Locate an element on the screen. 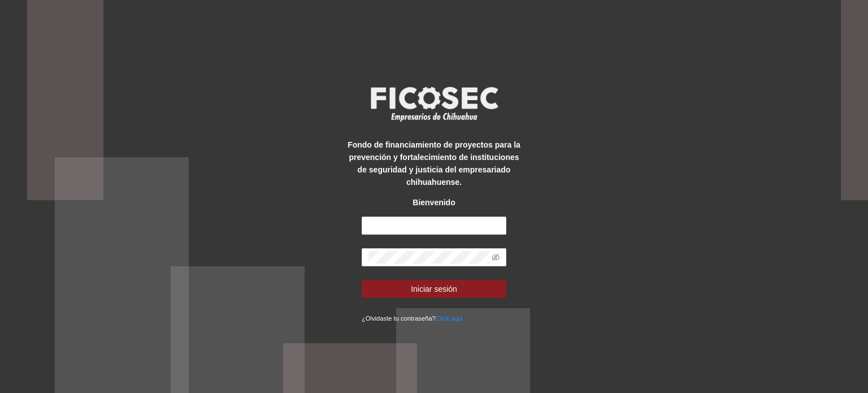 This screenshot has height=393, width=868. strong: Bienvenido is located at coordinates (433, 203).